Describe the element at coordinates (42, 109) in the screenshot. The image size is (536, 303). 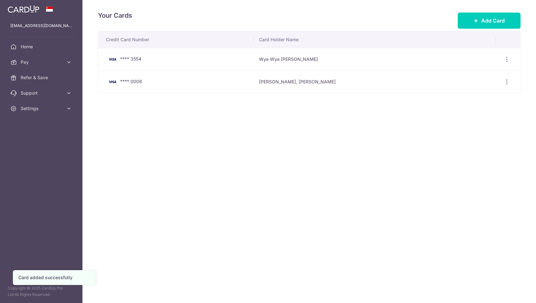
I see `span: Settings` at that location.